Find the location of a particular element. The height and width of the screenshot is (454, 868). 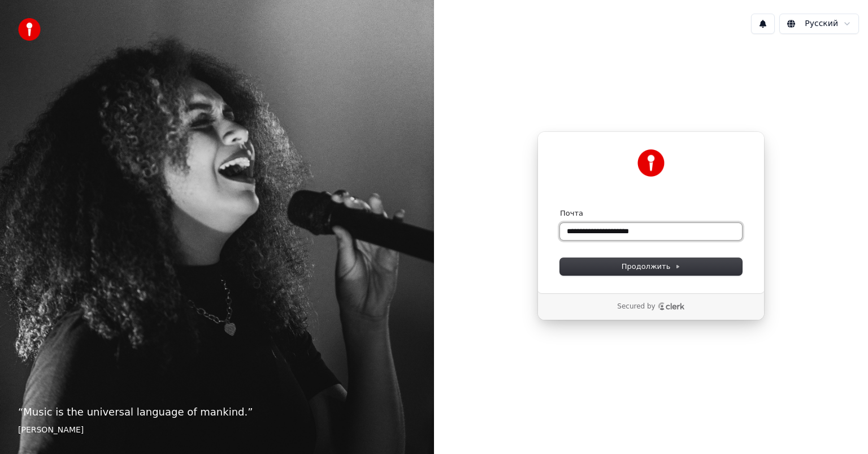

img: youka is located at coordinates (30, 30).